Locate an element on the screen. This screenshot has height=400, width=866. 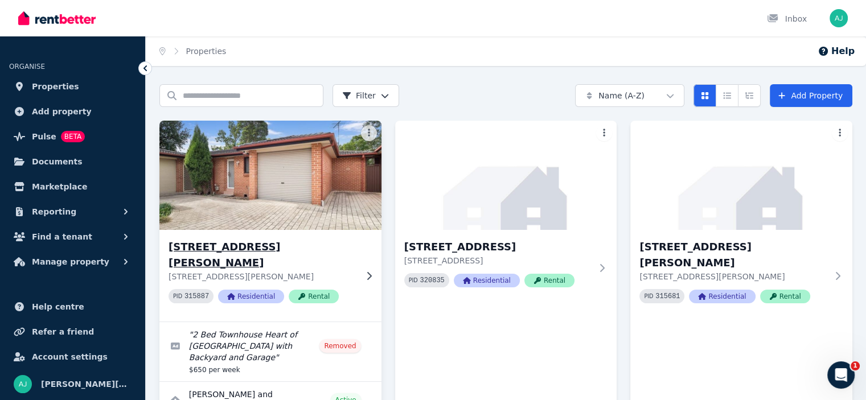
code: 315681 is located at coordinates (668, 297).